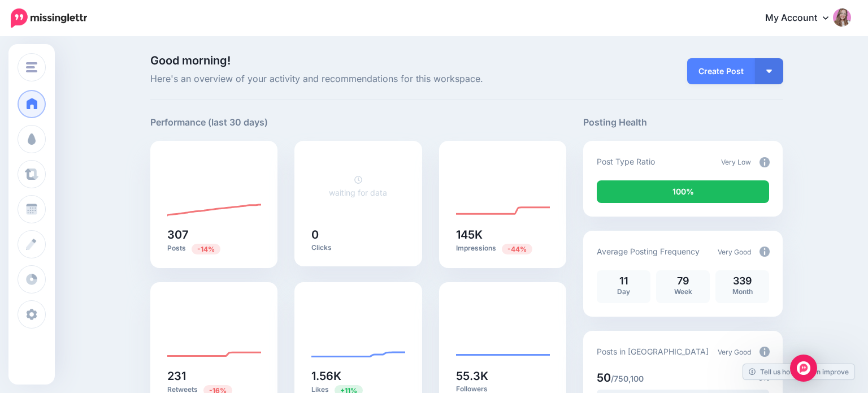 The width and height of the screenshot is (868, 393). What do you see at coordinates (503, 248) in the screenshot?
I see `p: Impressions` at bounding box center [503, 248].